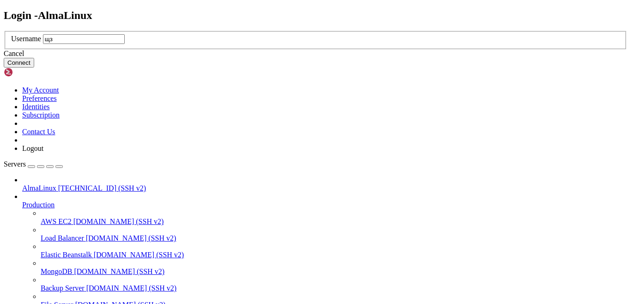 The width and height of the screenshot is (631, 304). Describe the element at coordinates (56, 221) in the screenshot. I see `span: AWS EC2` at that location.